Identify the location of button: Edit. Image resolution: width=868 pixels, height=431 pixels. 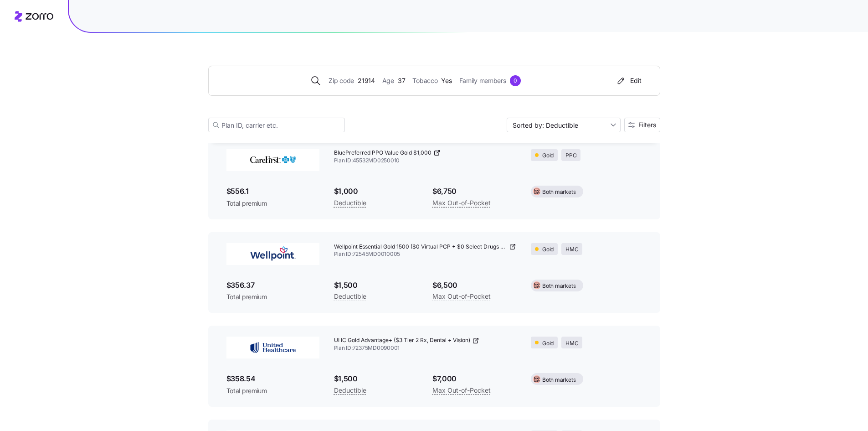
(629, 80).